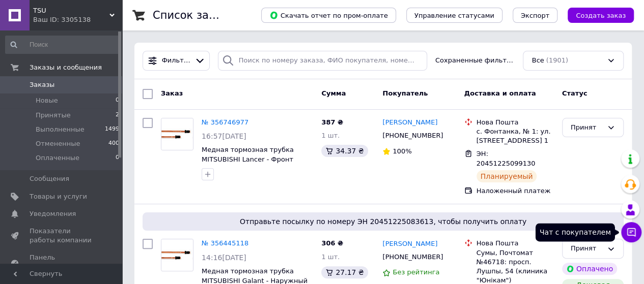 The width and height of the screenshot is (644, 284). I want to click on span: Панель управления, so click(62, 263).